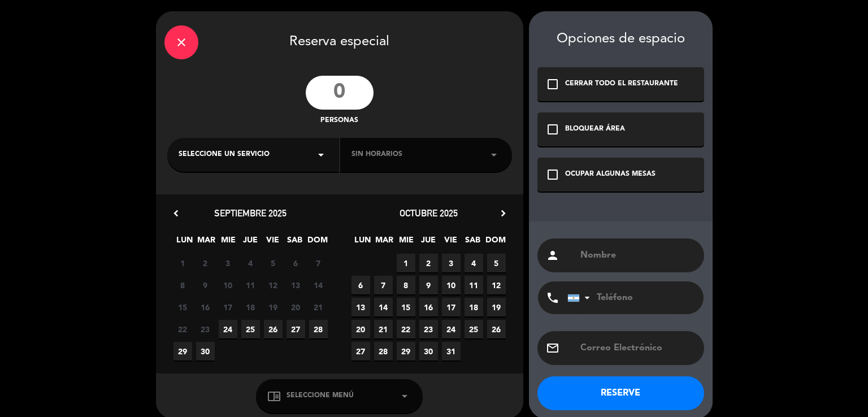 This screenshot has height=417, width=868. Describe the element at coordinates (622, 84) in the screenshot. I see `div: CERRAR TODO EL RESTAURANTE` at that location.